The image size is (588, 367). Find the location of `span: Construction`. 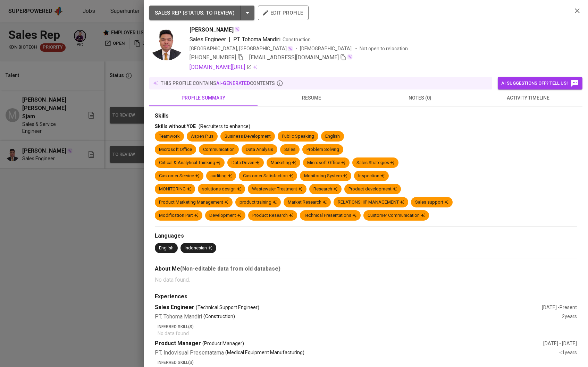

span: Construction is located at coordinates (296, 40).